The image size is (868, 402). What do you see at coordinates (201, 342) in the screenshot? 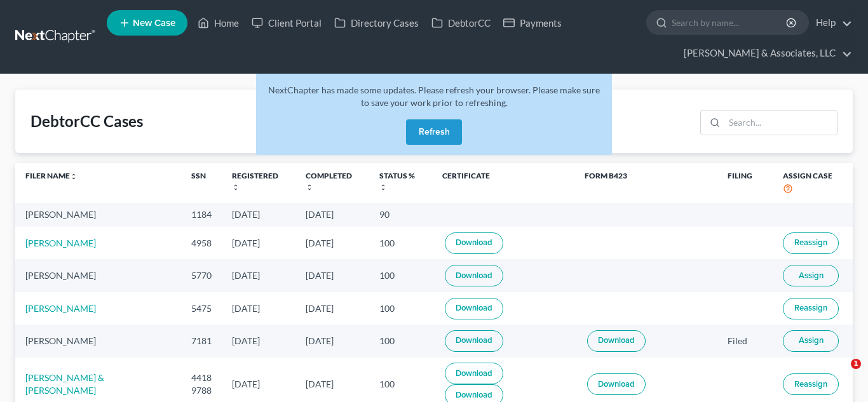
I see `div: 7181` at bounding box center [201, 342].